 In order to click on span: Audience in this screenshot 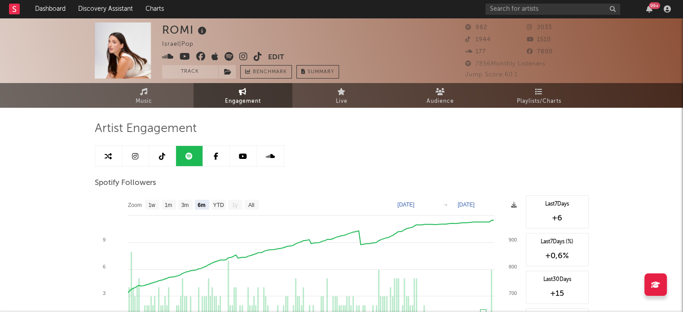, I will do `click(440, 101)`.